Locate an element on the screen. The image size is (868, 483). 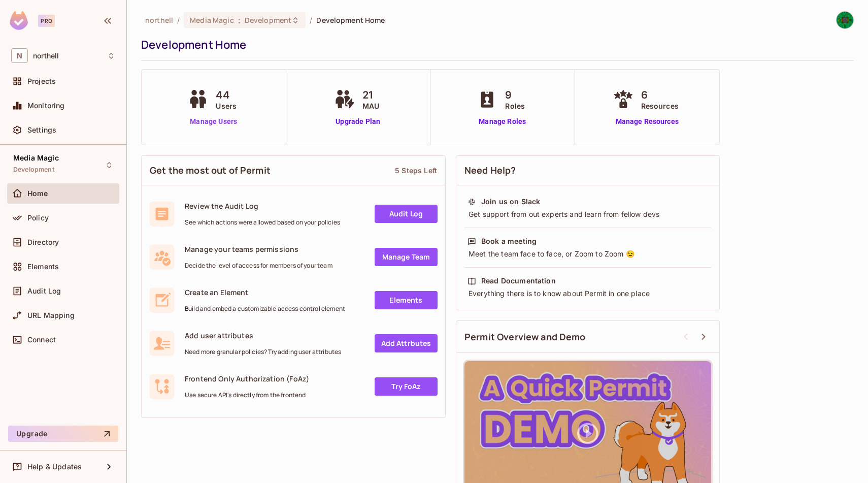
a: Upgrade Plan is located at coordinates (358, 122).